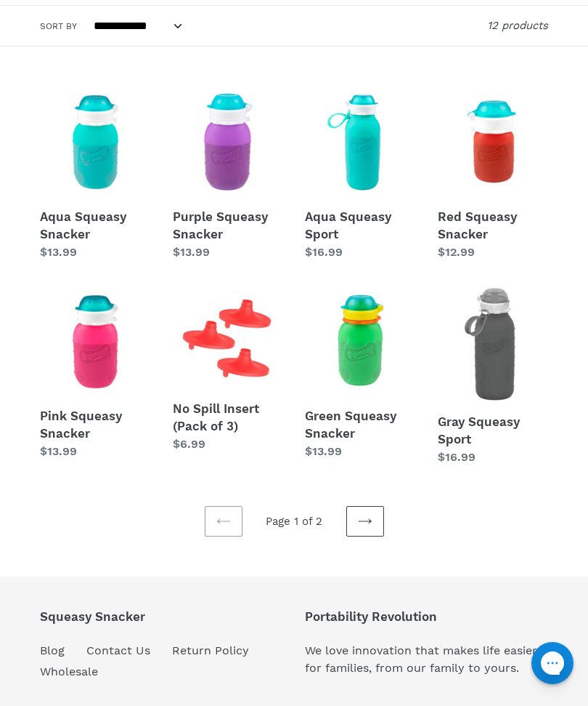 Image resolution: width=588 pixels, height=706 pixels. Describe the element at coordinates (294, 521) in the screenshot. I see `li: Page 1 of 2` at that location.